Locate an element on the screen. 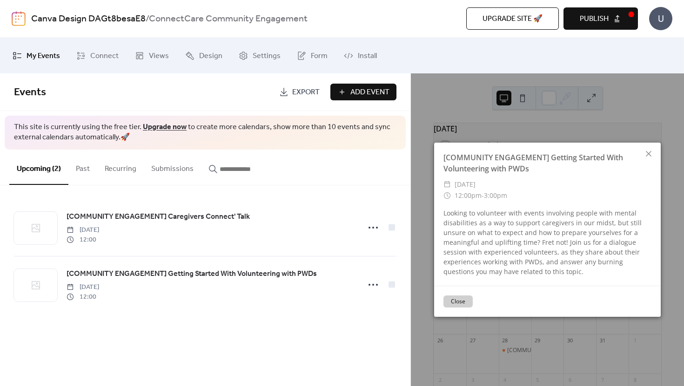 This screenshot has width=684, height=386. span: Form is located at coordinates (319, 56).